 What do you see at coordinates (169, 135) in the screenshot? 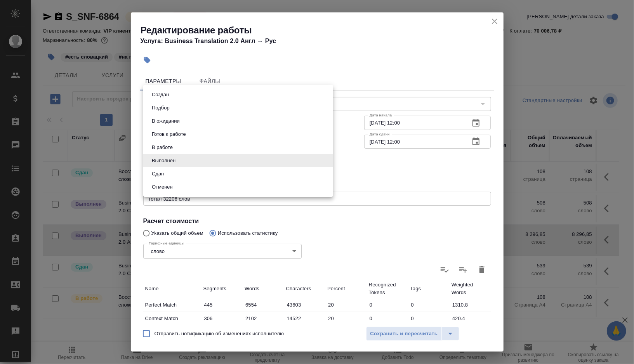
I see `button: Готов к работе` at bounding box center [169, 135].